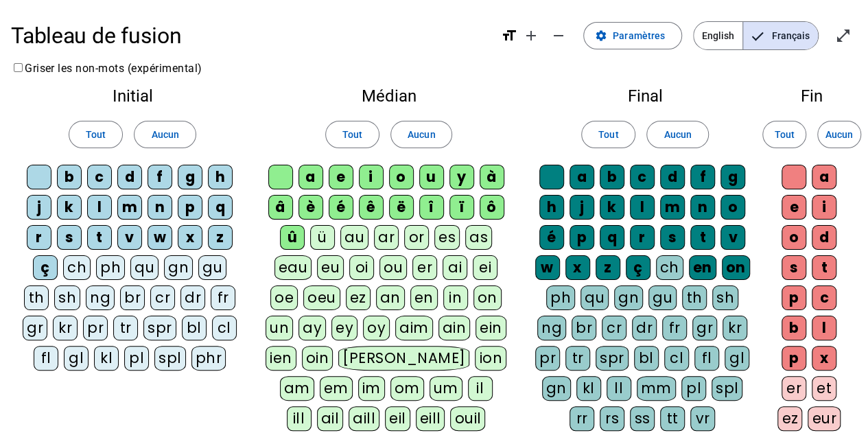 This screenshot has height=433, width=868. Describe the element at coordinates (70, 207) in the screenshot. I see `div: k` at that location.